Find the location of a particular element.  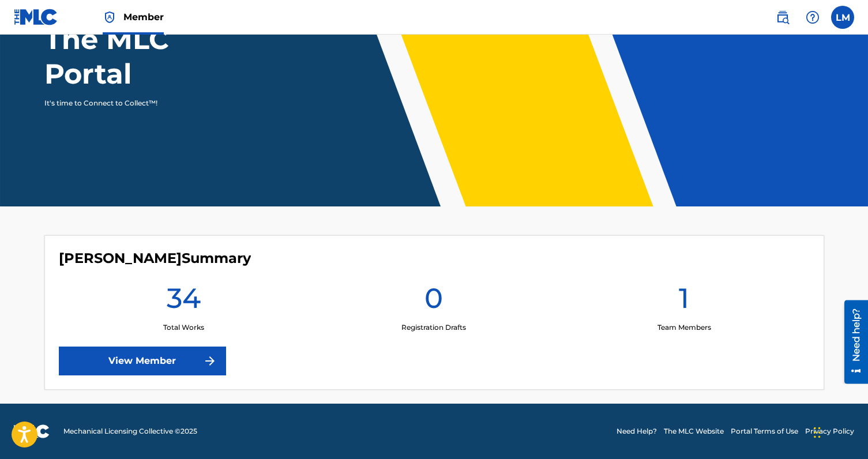

h1: 0 is located at coordinates (434, 302).